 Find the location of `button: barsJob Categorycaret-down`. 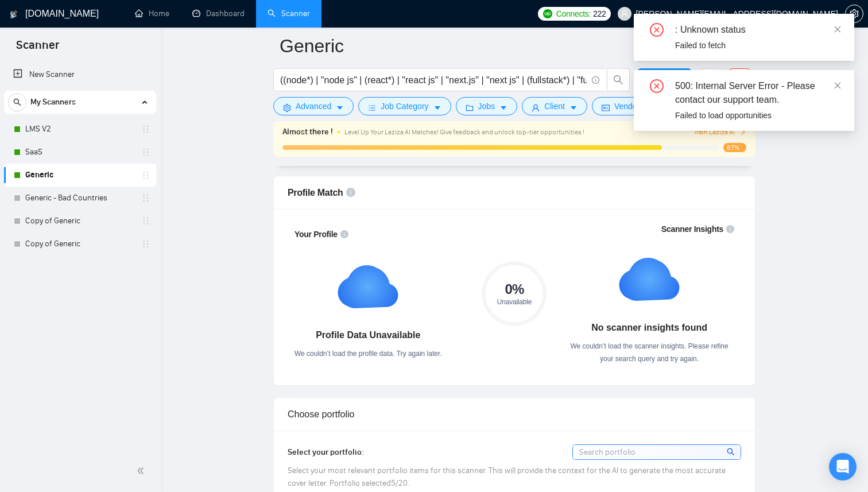

button: barsJob Categorycaret-down is located at coordinates (404, 106).